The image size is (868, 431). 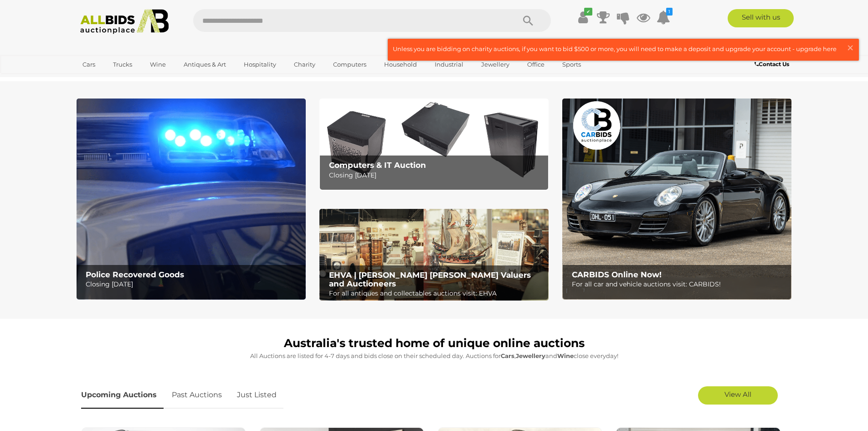 I want to click on a: Cars, so click(x=89, y=64).